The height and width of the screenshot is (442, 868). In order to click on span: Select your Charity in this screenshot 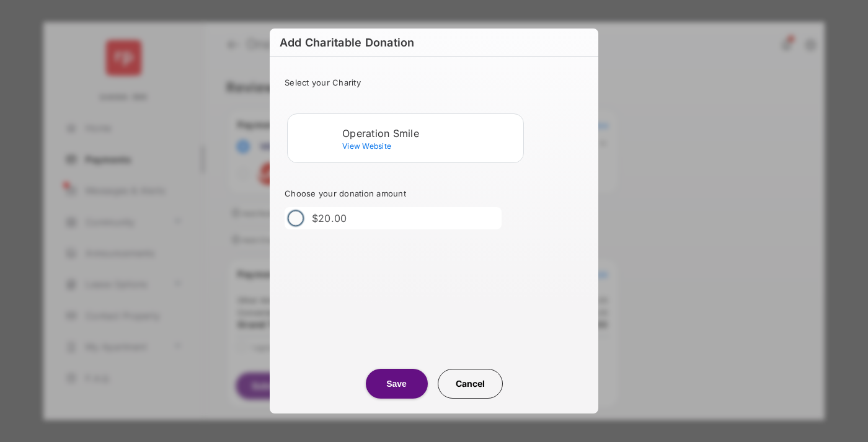, I will do `click(322, 82)`.